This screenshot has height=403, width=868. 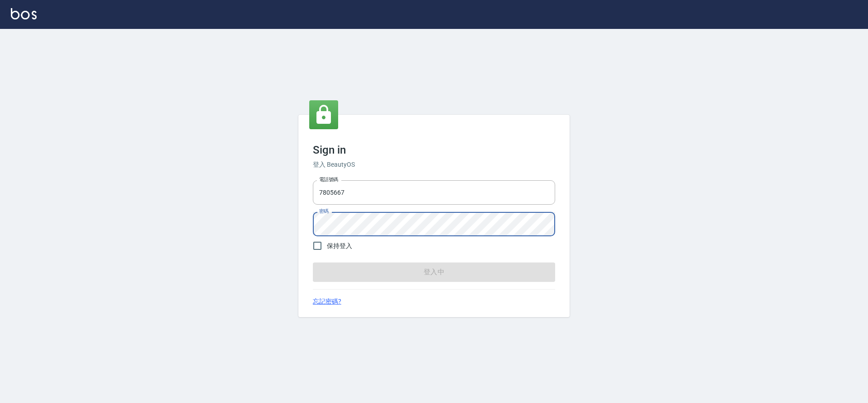 I want to click on label: 電話號碼, so click(x=329, y=179).